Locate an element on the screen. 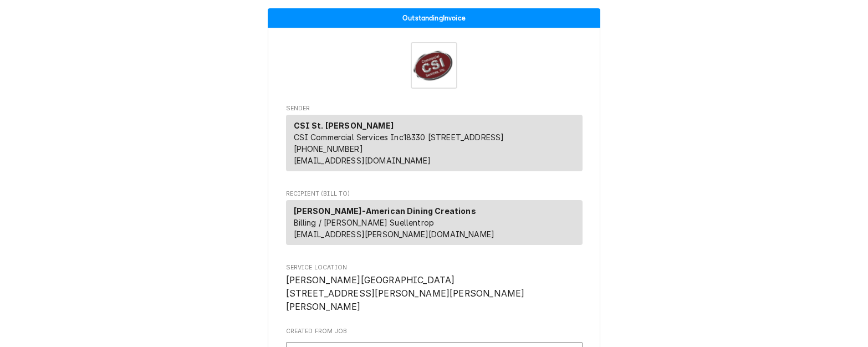  div: Status is located at coordinates (434, 17).